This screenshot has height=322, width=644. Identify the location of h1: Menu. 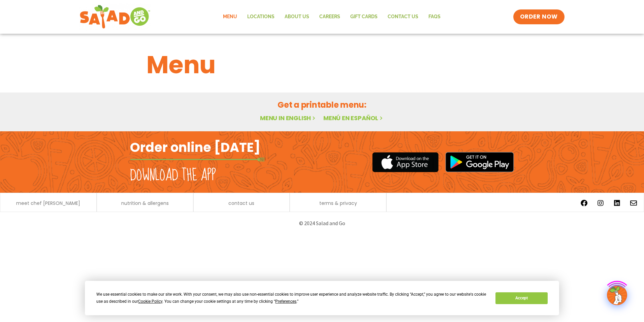
(322, 65).